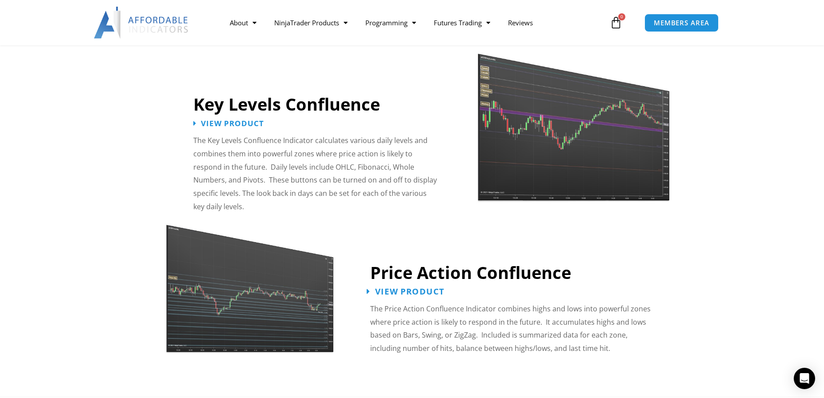 This screenshot has width=824, height=398. I want to click on a: Reviews, so click(520, 23).